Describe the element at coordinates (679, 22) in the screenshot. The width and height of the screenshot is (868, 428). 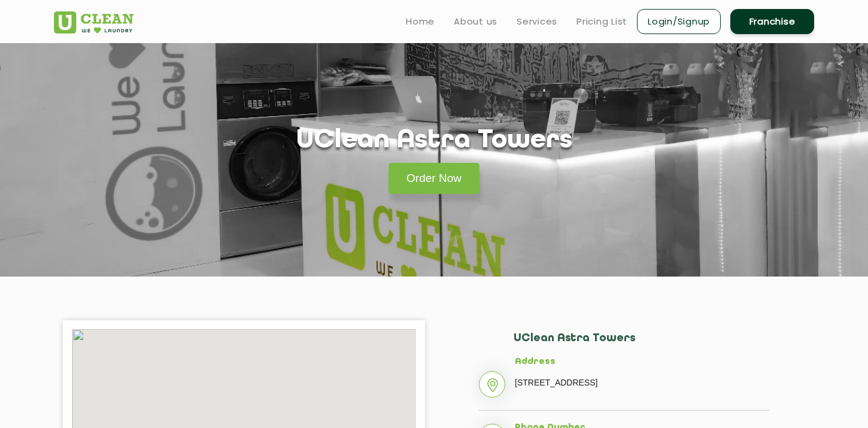
I see `a: Login/Signup` at that location.